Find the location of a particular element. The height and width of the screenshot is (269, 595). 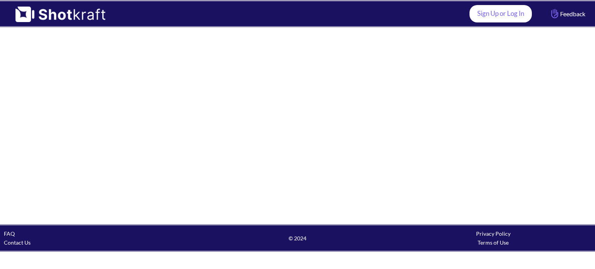

a: Sign Up or Log In is located at coordinates (500, 14).